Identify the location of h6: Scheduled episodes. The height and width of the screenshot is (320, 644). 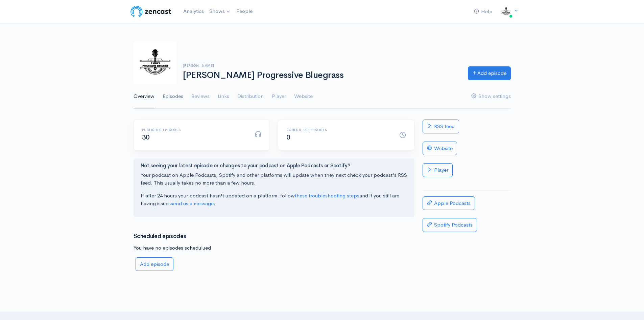
(339, 130).